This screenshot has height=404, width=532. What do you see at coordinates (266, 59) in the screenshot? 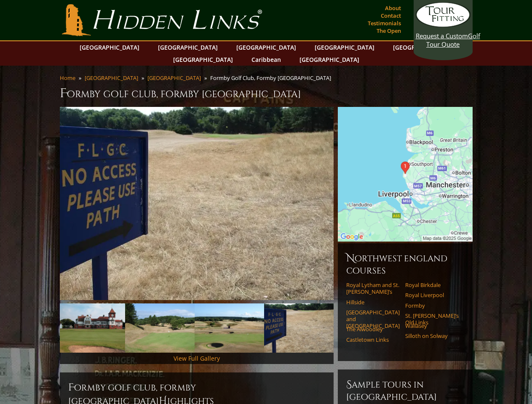
I see `a: Caribbean` at bounding box center [266, 59].